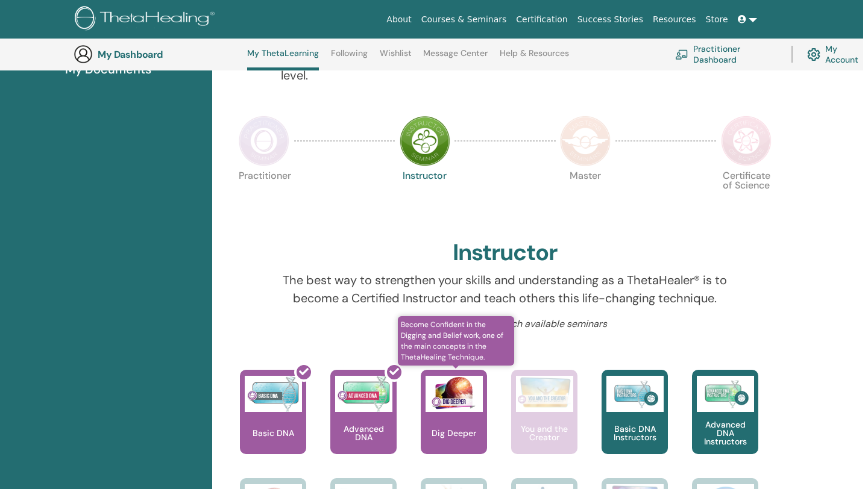 This screenshot has width=868, height=489. I want to click on a: Advanced DNA Instructors Advanced DNA Instructors, so click(725, 424).